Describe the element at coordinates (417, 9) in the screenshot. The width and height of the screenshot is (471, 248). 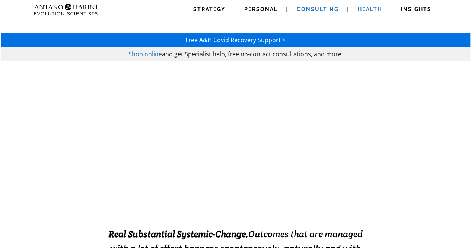
I see `span: Insights` at that location.